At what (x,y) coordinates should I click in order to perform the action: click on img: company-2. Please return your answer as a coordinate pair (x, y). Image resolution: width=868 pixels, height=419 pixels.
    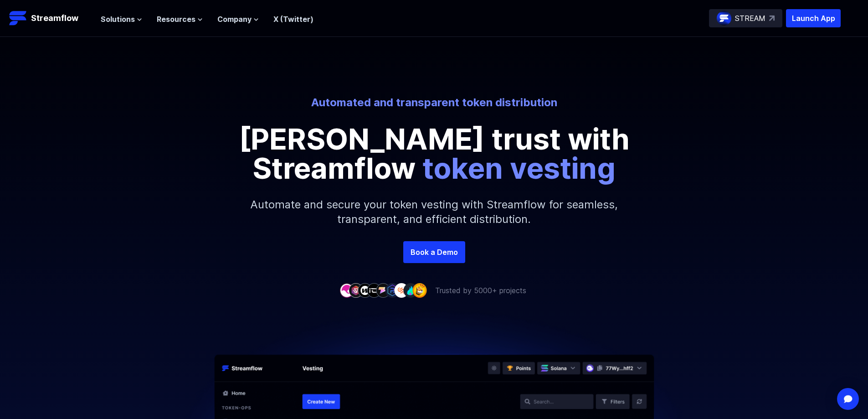
    Looking at the image, I should click on (356, 290).